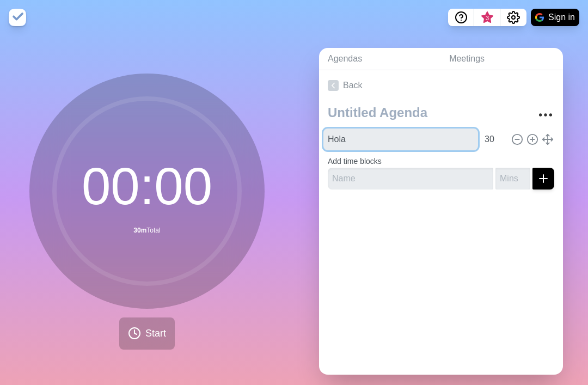  Describe the element at coordinates (514, 17) in the screenshot. I see `button: Settings` at that location.